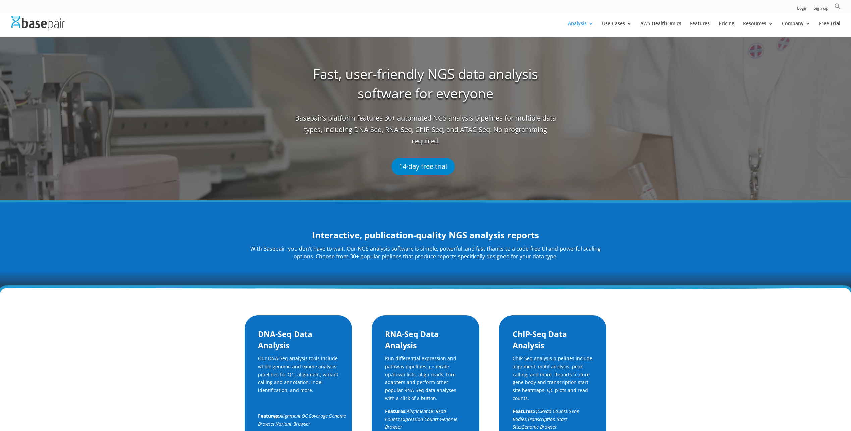 Image resolution: width=851 pixels, height=431 pixels. What do you see at coordinates (796, 29) in the screenshot?
I see `a: Company` at bounding box center [796, 29].